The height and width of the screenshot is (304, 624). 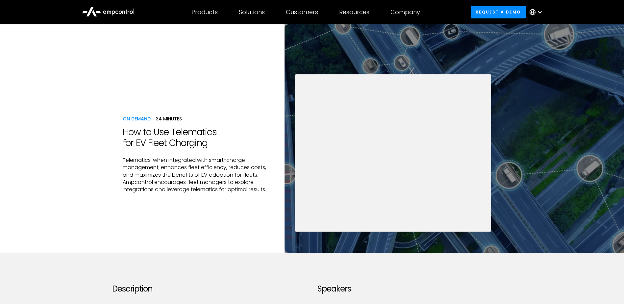 I want to click on div: Solutions, so click(x=252, y=12).